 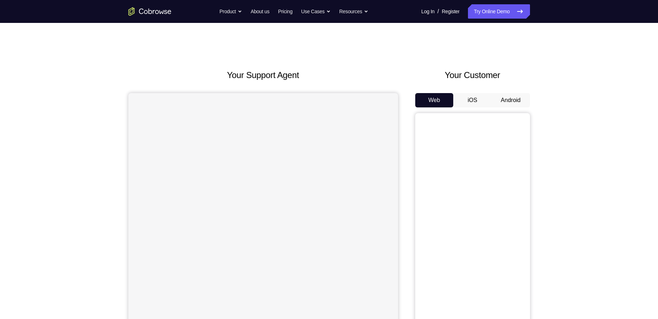 What do you see at coordinates (150, 11) in the screenshot?
I see `a: Go to the home page` at bounding box center [150, 11].